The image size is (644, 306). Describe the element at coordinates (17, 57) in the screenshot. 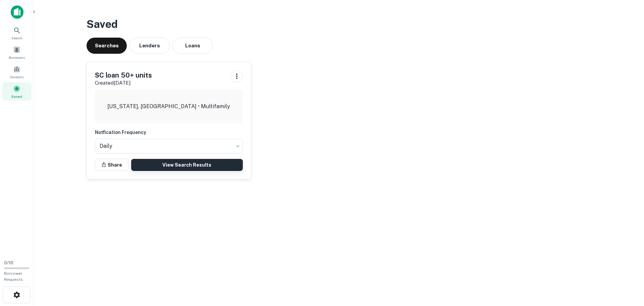

I see `span: Borrowers` at that location.